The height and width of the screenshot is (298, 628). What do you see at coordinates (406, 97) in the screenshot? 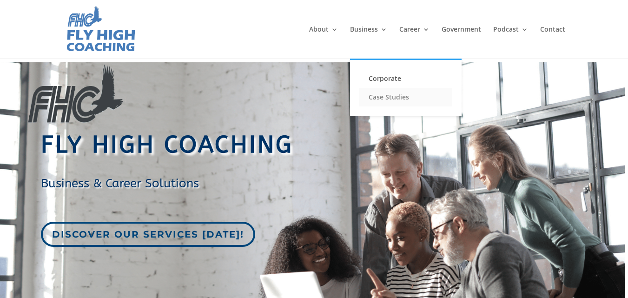
I see `a: Case Studies` at bounding box center [406, 97].